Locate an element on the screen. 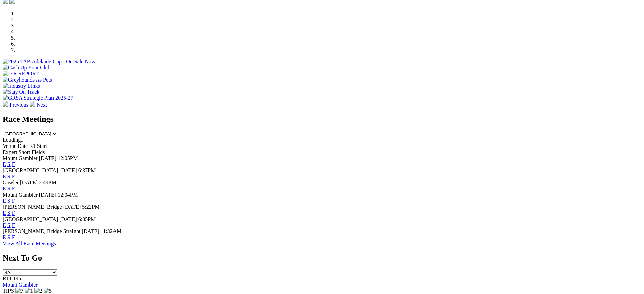 This screenshot has width=644, height=294. img: Cash Up Your Club is located at coordinates (27, 67).